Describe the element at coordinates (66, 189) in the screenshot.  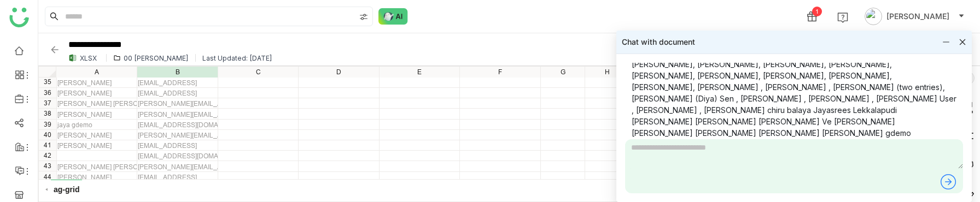
I see `span: ag-grid` at that location.